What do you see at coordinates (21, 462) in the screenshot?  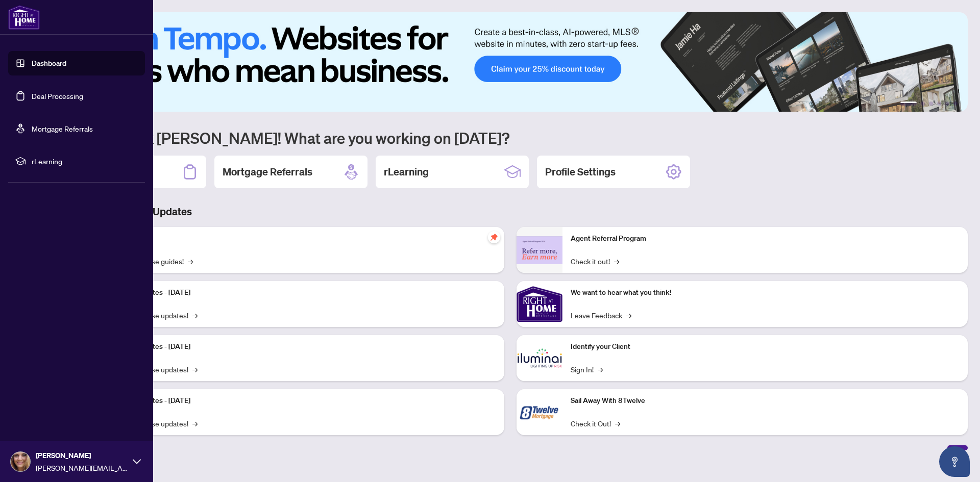 I see `img: Profile Icon` at bounding box center [21, 462].